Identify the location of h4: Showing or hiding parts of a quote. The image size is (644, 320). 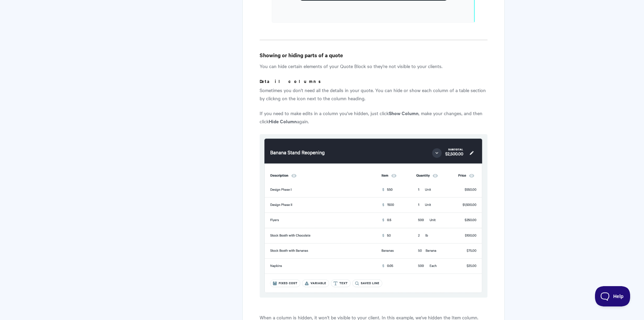
(373, 55).